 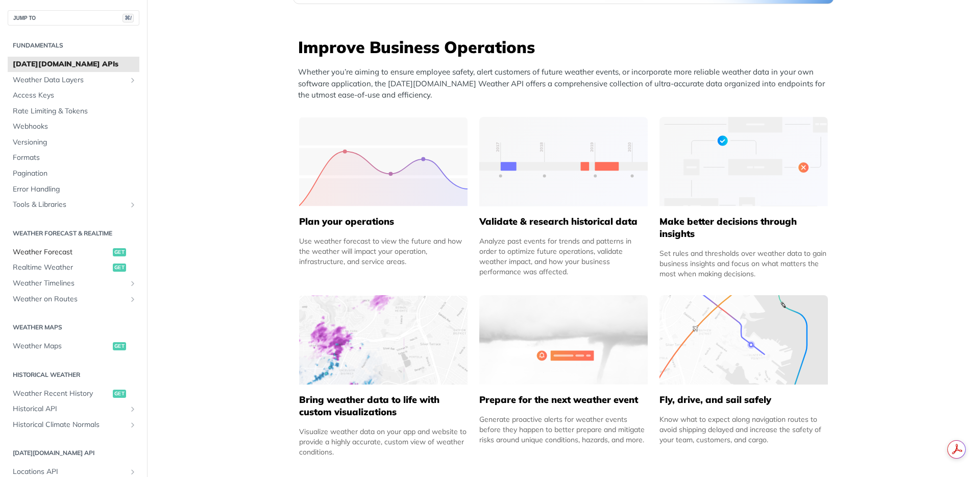 What do you see at coordinates (133, 205) in the screenshot?
I see `button: Show subpages for Tools & Libraries` at bounding box center [133, 205].